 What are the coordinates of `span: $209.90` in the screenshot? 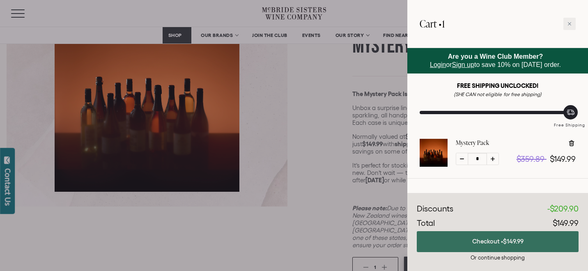 It's located at (564, 209).